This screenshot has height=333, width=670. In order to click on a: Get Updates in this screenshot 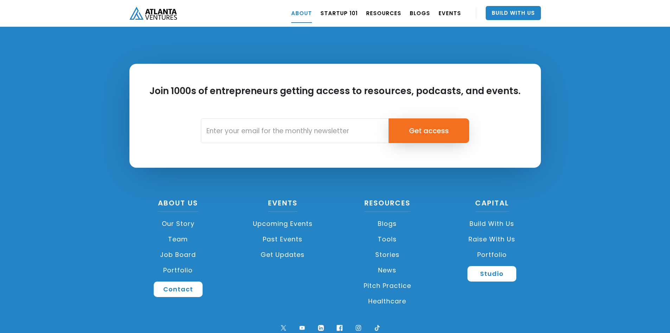, I will do `click(283, 254)`.